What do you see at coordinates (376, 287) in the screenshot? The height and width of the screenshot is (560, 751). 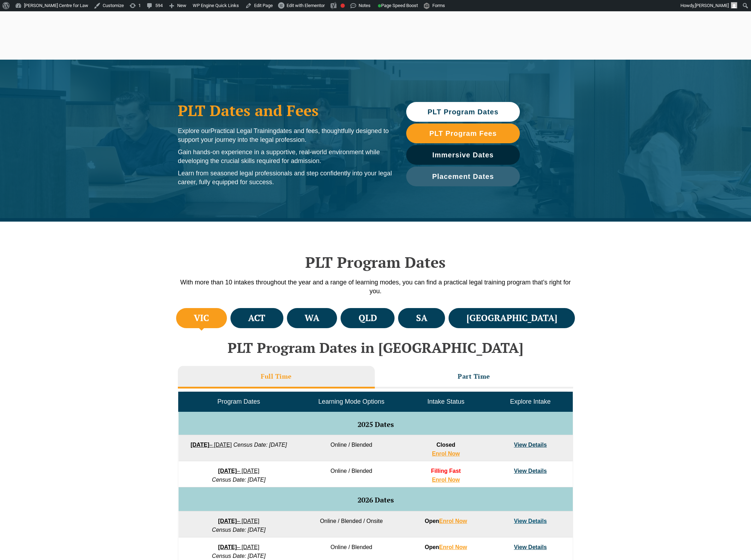 I see `p: With more than 10 intakes throughout the year and a range of learning modes, you can find a pract...` at bounding box center [376, 287].